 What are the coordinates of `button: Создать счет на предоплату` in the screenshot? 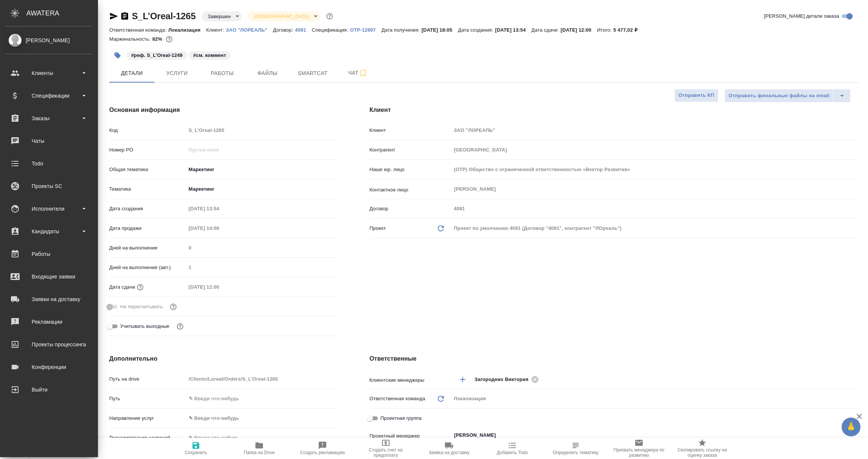 It's located at (386, 449).